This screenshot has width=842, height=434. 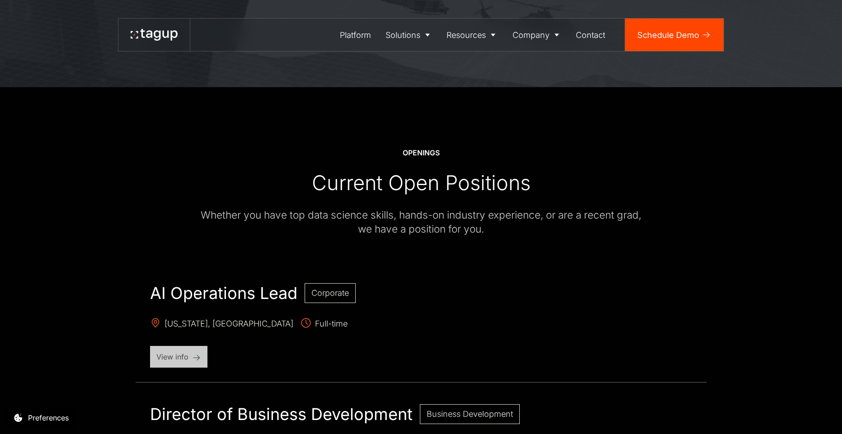 What do you see at coordinates (421, 183) in the screenshot?
I see `div: Current Open Positions` at bounding box center [421, 183].